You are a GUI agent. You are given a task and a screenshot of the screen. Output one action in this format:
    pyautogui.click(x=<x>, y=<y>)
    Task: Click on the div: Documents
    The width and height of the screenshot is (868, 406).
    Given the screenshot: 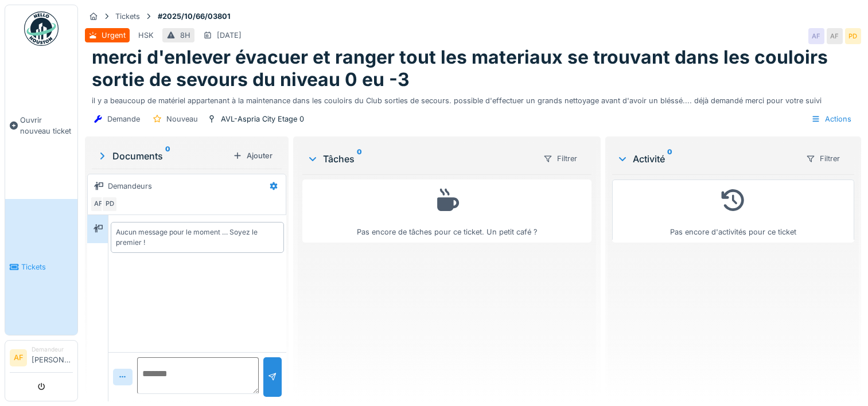 What is the action you would take?
    pyautogui.click(x=162, y=156)
    